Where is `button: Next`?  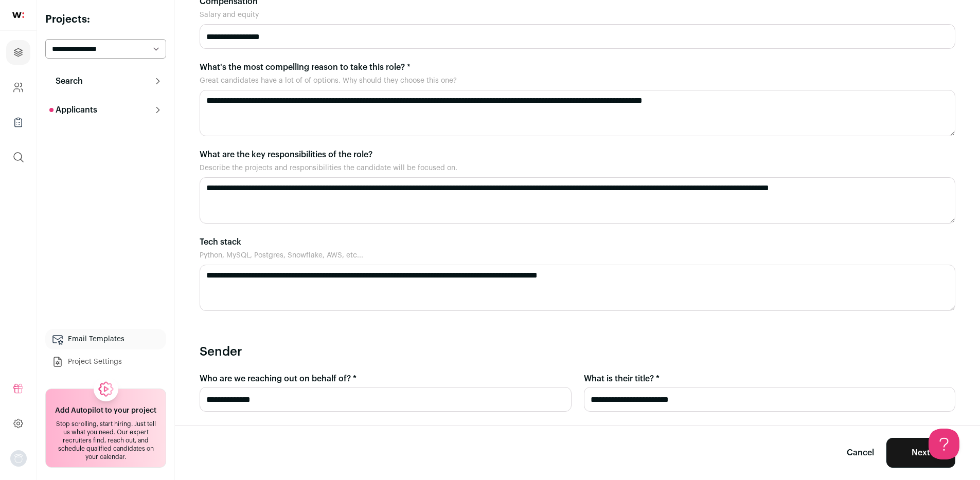
button: Next is located at coordinates (921, 453).